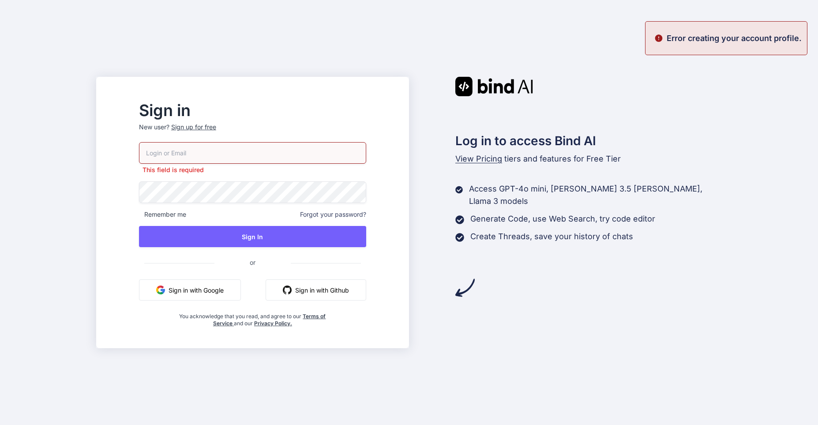  What do you see at coordinates (270, 319) in the screenshot?
I see `a: Terms of Service` at bounding box center [270, 319].